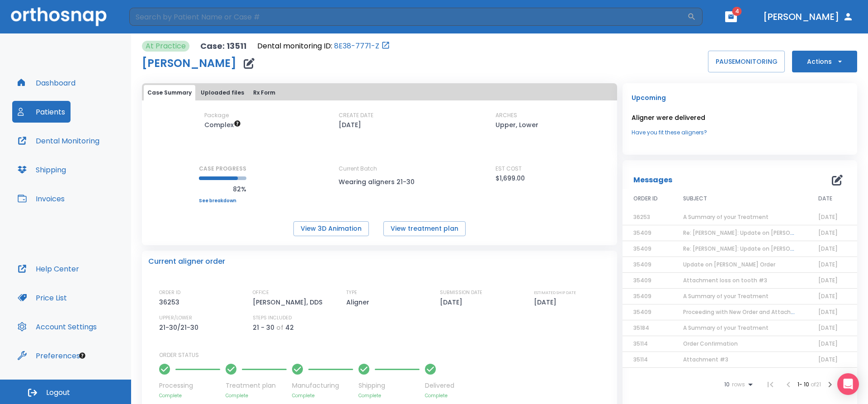 The width and height of the screenshot is (868, 404). Describe the element at coordinates (48, 356) in the screenshot. I see `a: Preferences` at that location.